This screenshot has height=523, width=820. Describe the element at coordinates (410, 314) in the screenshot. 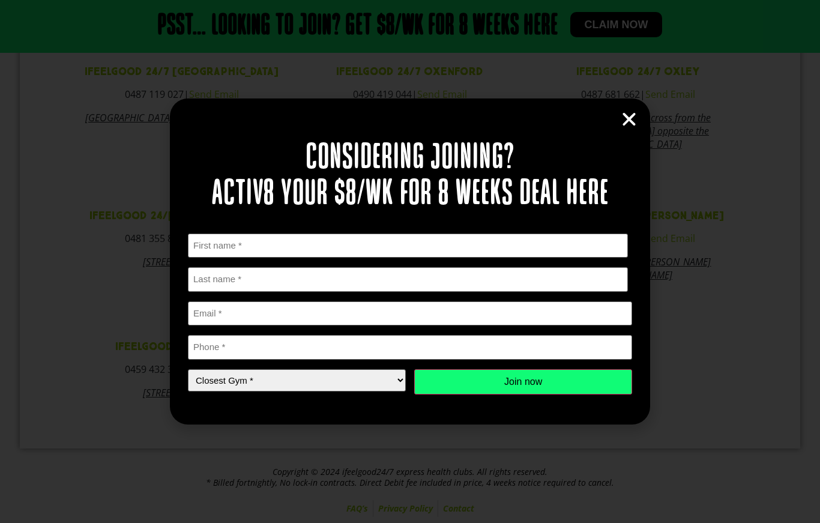

I see `input: Email *` at that location.